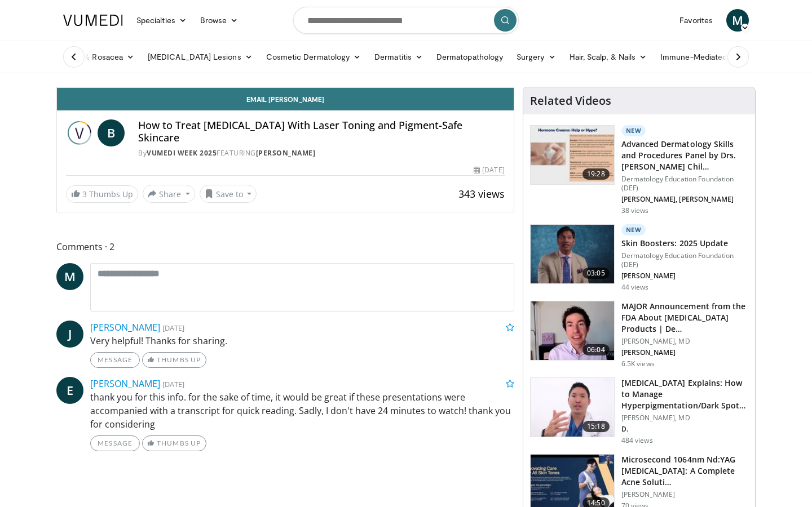 Image resolution: width=812 pixels, height=507 pixels. What do you see at coordinates (302, 341) in the screenshot?
I see `p: Very helpful! Thanks for sharing.` at bounding box center [302, 341].